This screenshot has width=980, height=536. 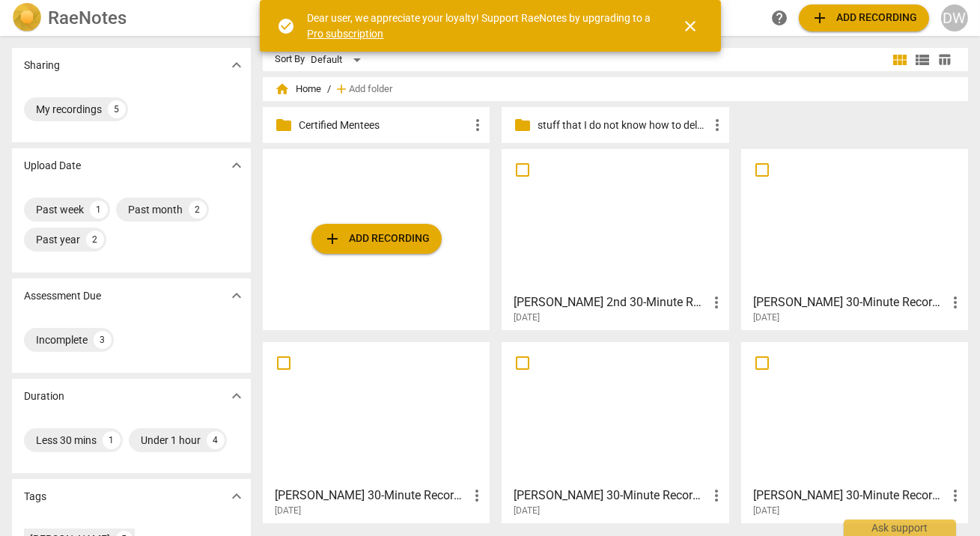 I want to click on p: Tags, so click(x=35, y=496).